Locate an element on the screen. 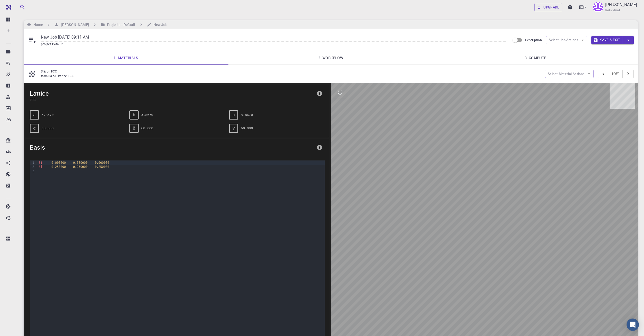 This screenshot has width=644, height=336. button: 1of1 is located at coordinates (616, 74).